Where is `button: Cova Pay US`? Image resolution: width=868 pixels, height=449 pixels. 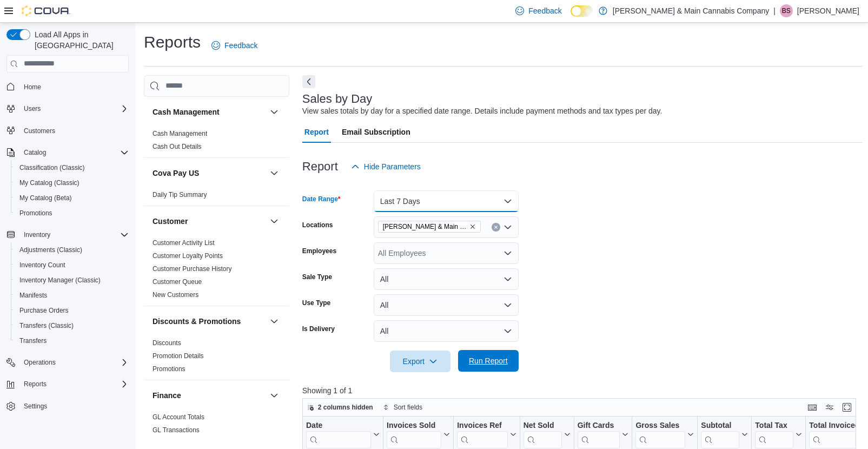
button: Cova Pay US is located at coordinates (274, 173).